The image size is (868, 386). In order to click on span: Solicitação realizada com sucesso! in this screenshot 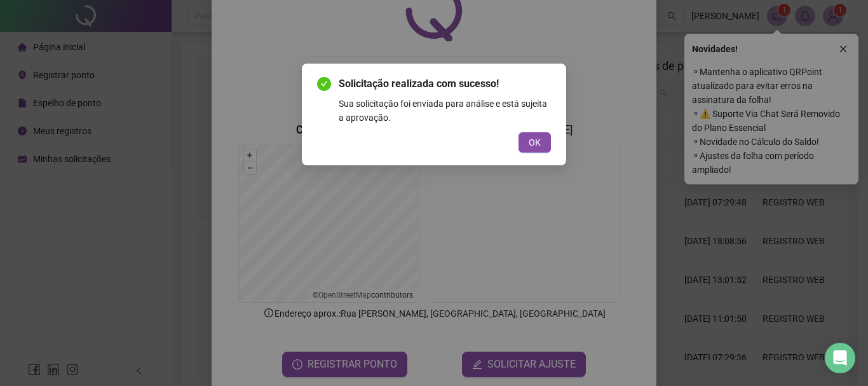, I will do `click(445, 84)`.